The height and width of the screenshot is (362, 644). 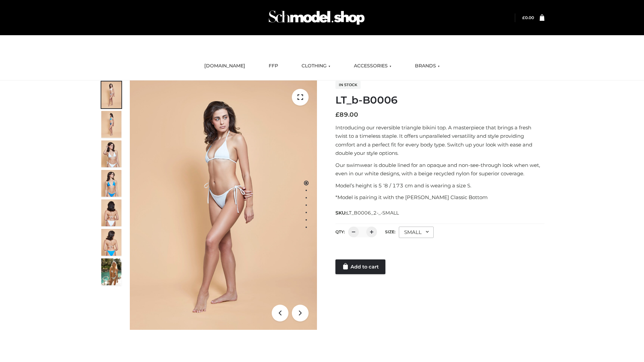 What do you see at coordinates (316, 18) in the screenshot?
I see `img: Schmodel Admin 964` at bounding box center [316, 18].